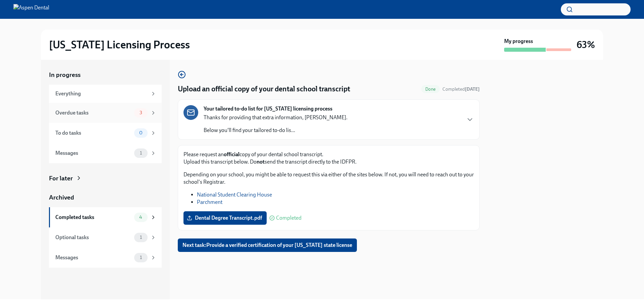  What do you see at coordinates (235, 194) in the screenshot?
I see `a: National Student Clearing House` at bounding box center [235, 194].